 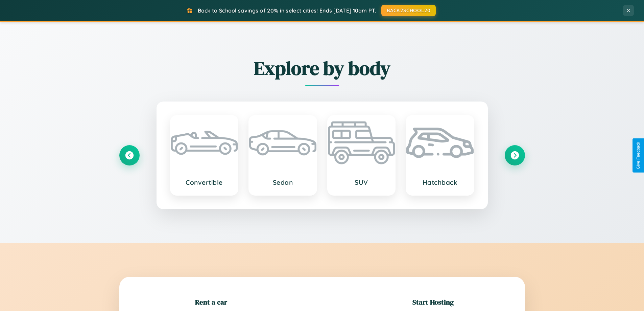 I want to click on h3: SUV, so click(x=362, y=183).